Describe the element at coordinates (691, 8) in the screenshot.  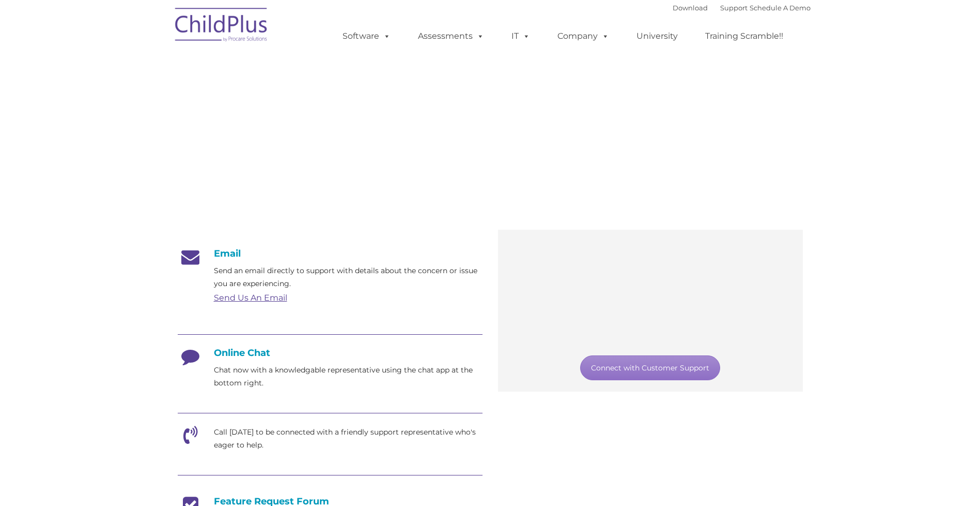
I see `a: Download` at that location.